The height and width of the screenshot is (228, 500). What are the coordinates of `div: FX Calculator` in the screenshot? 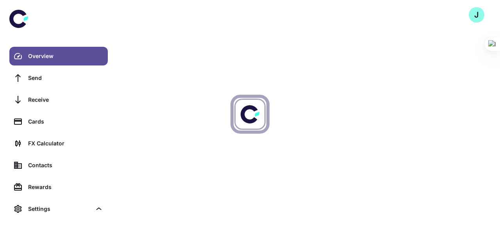 It's located at (66, 144).